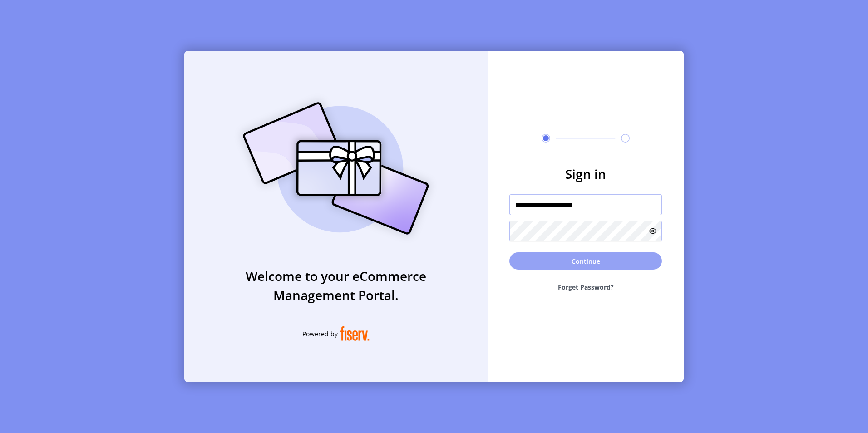 The width and height of the screenshot is (868, 433). I want to click on h3: Sign in, so click(586, 174).